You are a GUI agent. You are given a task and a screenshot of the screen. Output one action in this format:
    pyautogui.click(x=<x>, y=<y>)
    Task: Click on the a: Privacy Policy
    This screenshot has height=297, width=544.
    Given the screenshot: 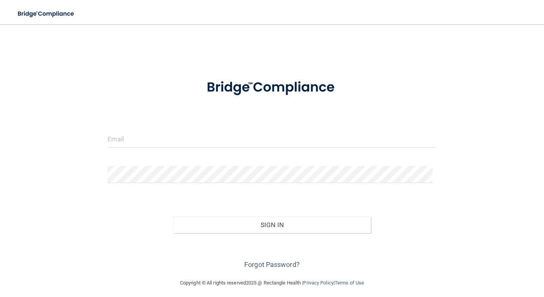 What is the action you would take?
    pyautogui.click(x=318, y=283)
    